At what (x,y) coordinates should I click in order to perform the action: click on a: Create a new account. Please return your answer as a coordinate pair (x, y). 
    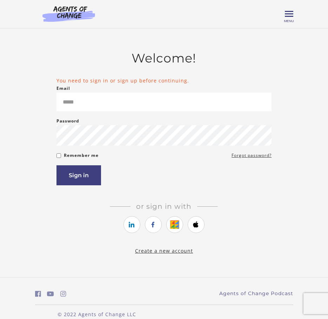
    Looking at the image, I should click on (164, 251).